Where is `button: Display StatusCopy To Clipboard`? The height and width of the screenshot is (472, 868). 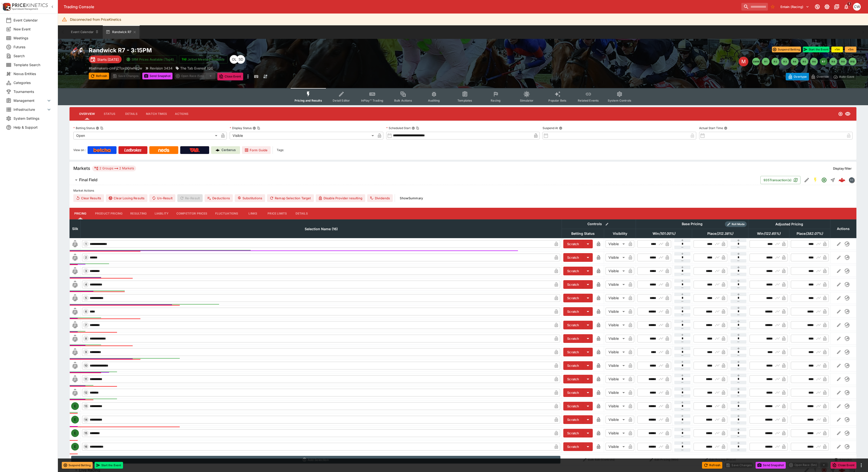 button: Display StatusCopy To Clipboard is located at coordinates (254, 128).